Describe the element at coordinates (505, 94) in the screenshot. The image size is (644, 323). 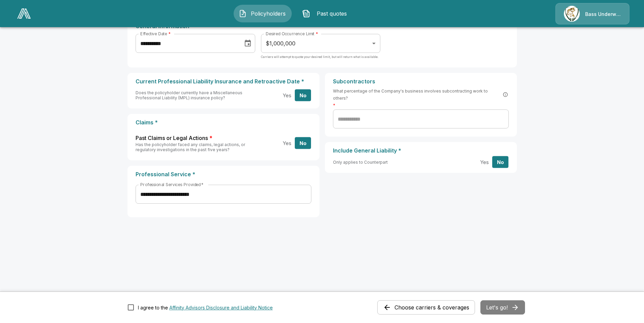
I see `button: Subcontracting refers to hiring external companies or individuals to perform work on behalf of yo...` at that location.